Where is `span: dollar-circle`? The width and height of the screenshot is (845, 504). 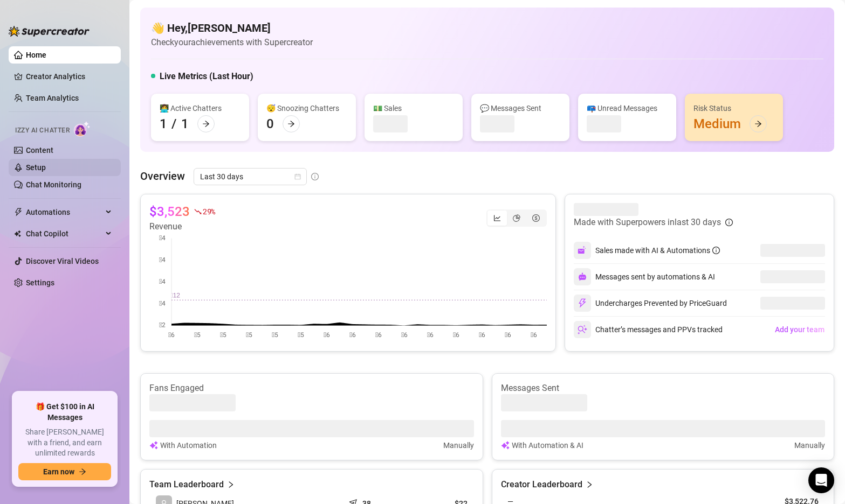 span: dollar-circle is located at coordinates (536, 218).